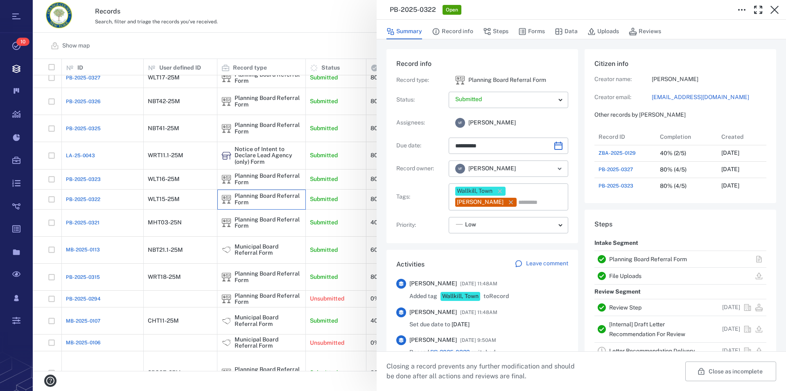 Image resolution: width=786 pixels, height=391 pixels. Describe the element at coordinates (452, 10) in the screenshot. I see `span: Open` at that location.